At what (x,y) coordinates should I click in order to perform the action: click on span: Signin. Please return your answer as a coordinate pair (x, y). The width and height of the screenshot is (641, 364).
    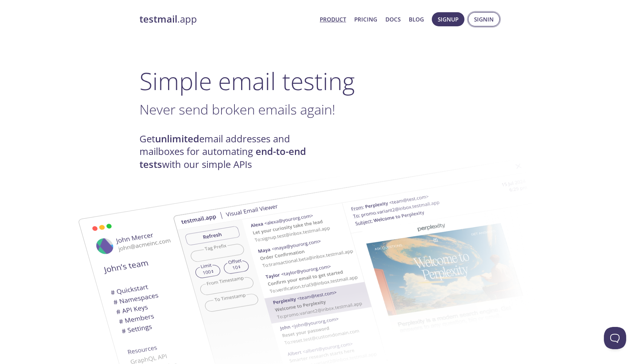
    Looking at the image, I should click on (484, 19).